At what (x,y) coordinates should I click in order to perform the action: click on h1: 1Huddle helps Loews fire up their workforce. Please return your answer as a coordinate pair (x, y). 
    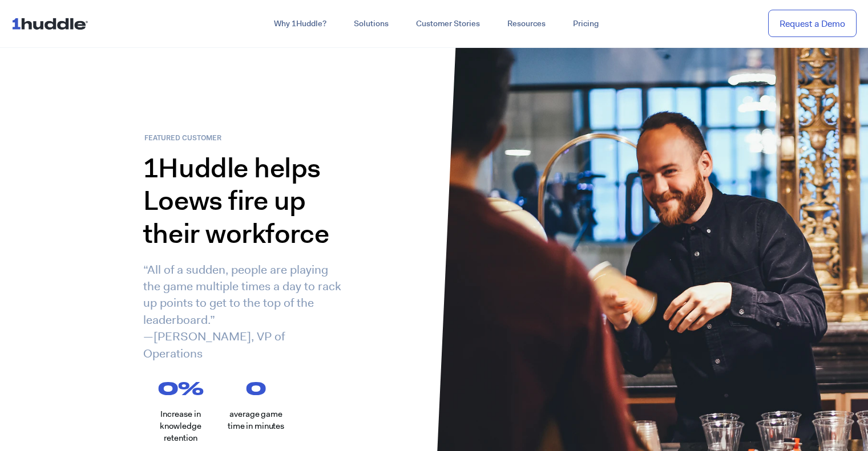
    Looking at the image, I should click on (243, 200).